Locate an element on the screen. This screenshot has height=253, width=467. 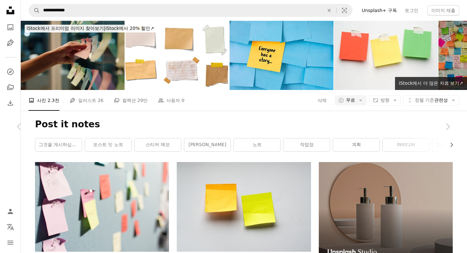
span: 무료 is located at coordinates (351, 100).